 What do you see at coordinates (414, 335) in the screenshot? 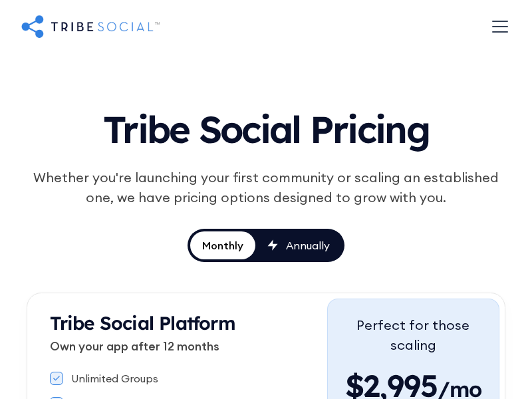
I see `div: Perfect for those scaling` at bounding box center [414, 335].